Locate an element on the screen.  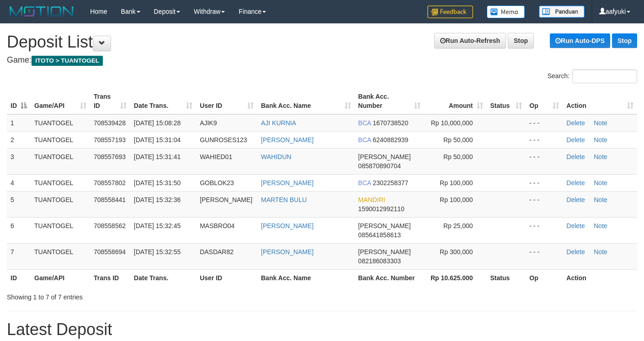
th: Rp 10.625.000 is located at coordinates (455, 278).